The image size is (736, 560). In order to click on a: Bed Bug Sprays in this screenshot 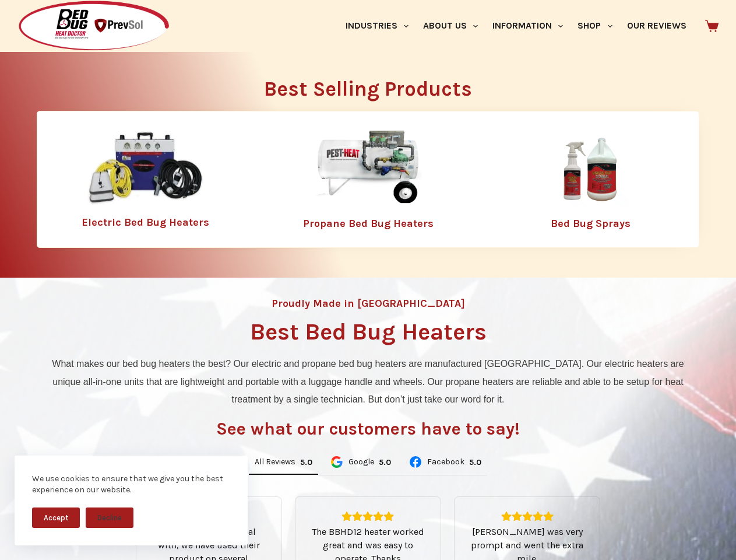, I will do `click(591, 223)`.